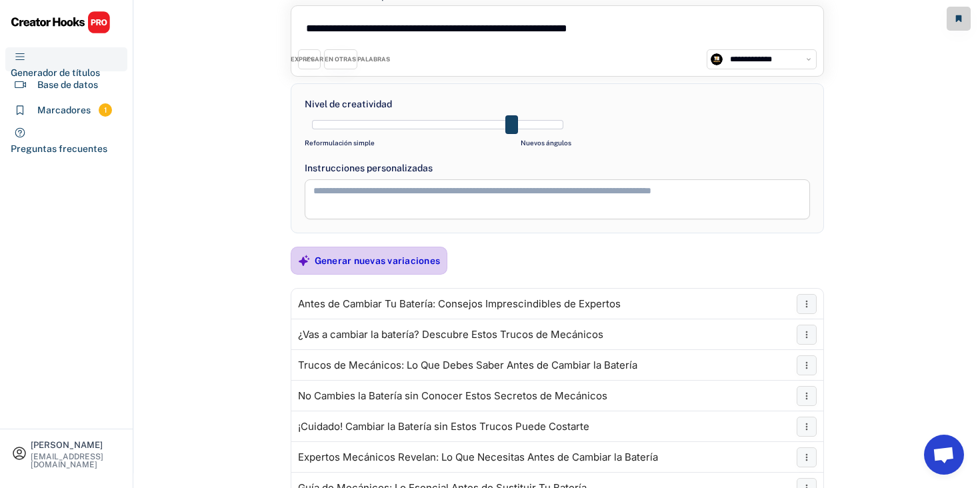 The width and height of the screenshot is (980, 488). I want to click on font: EXPRESAR EN OTRAS PALABRAS, so click(340, 59).